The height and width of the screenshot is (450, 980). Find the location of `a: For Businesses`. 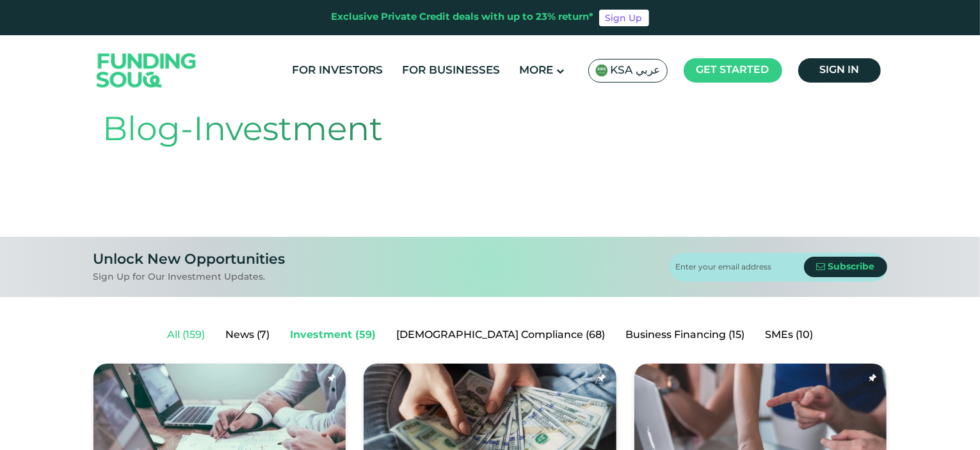

a: For Businesses is located at coordinates (452, 70).